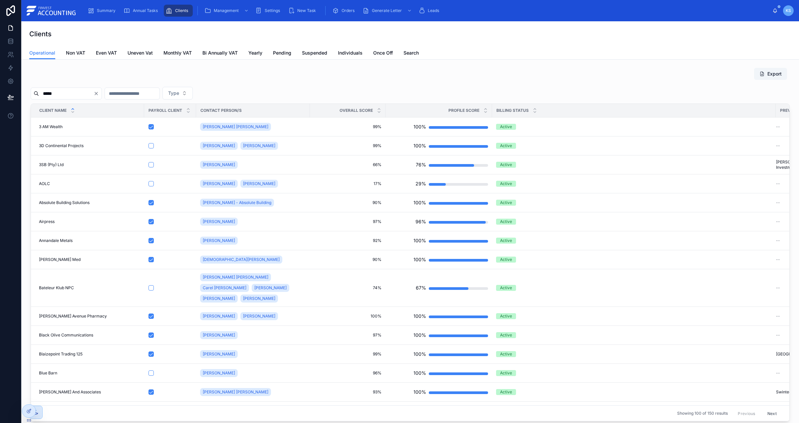 This screenshot has width=799, height=423. What do you see at coordinates (52, 11) in the screenshot?
I see `img: App logo` at bounding box center [52, 11].